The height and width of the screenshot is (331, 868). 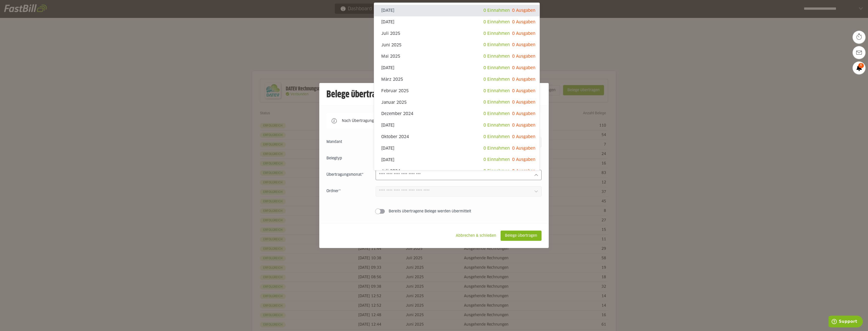 What do you see at coordinates (457, 171) in the screenshot?
I see `sl-option: Juli 2024` at bounding box center [457, 171].